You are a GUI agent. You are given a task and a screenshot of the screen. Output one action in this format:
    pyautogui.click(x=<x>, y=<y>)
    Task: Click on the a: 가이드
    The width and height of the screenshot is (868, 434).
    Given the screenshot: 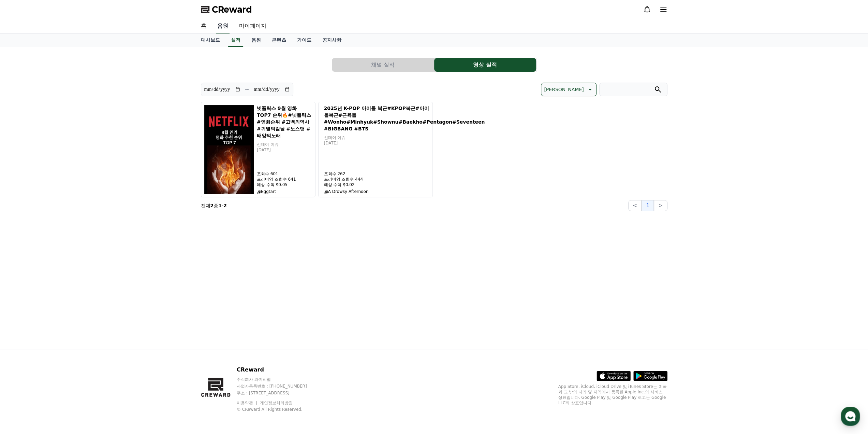 What is the action you would take?
    pyautogui.click(x=304, y=40)
    